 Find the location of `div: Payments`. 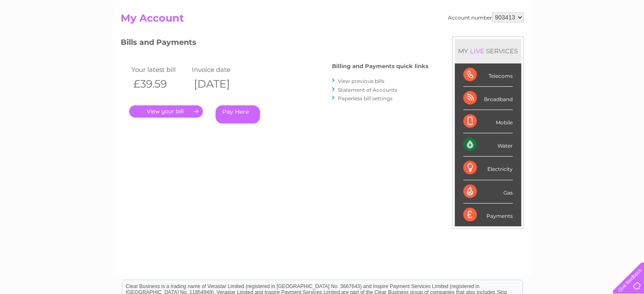

div: Payments is located at coordinates (488, 215).